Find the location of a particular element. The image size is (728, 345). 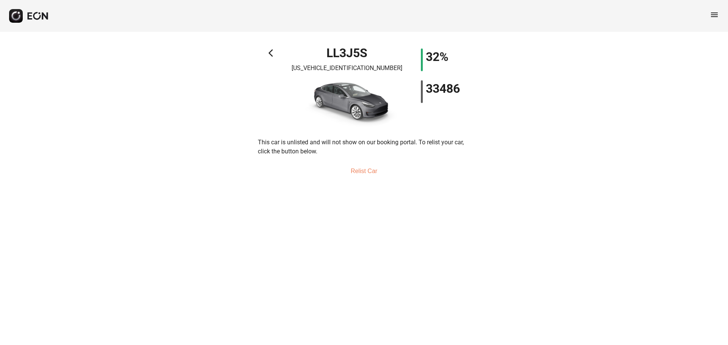

h1: 33486 is located at coordinates (443, 89).